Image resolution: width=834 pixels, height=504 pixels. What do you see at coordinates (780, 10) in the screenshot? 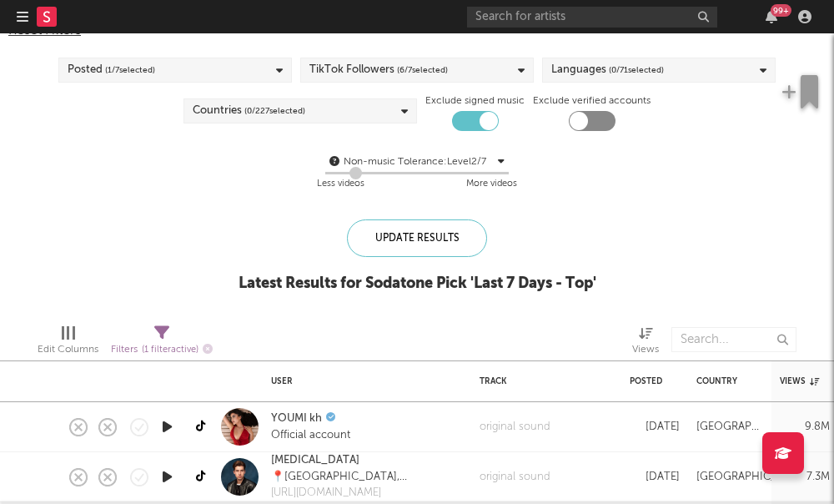
I see `div: 99 +` at bounding box center [780, 10].